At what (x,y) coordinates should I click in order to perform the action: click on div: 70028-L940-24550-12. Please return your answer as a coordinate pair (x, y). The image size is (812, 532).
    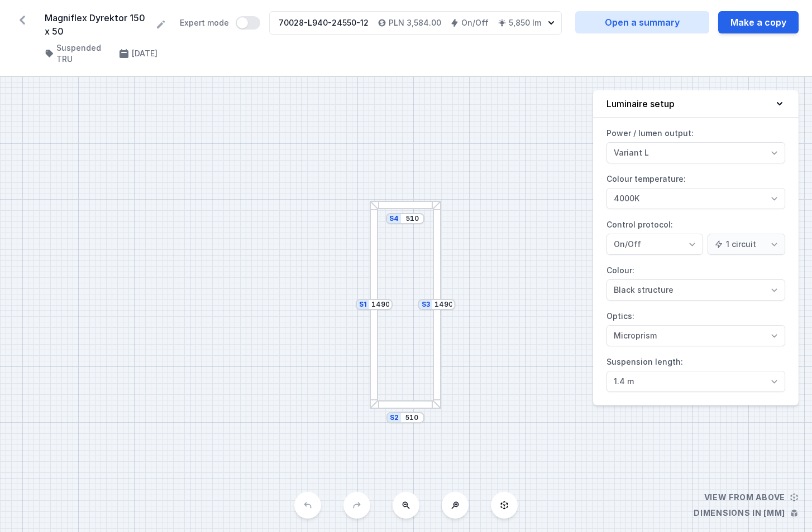
    Looking at the image, I should click on (323, 22).